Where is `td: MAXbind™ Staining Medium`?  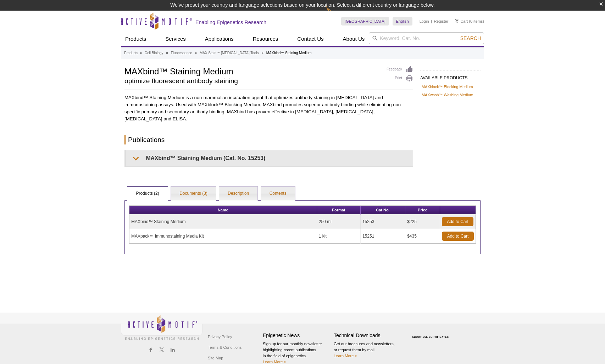
td: MAXbind™ Staining Medium is located at coordinates (223, 222).